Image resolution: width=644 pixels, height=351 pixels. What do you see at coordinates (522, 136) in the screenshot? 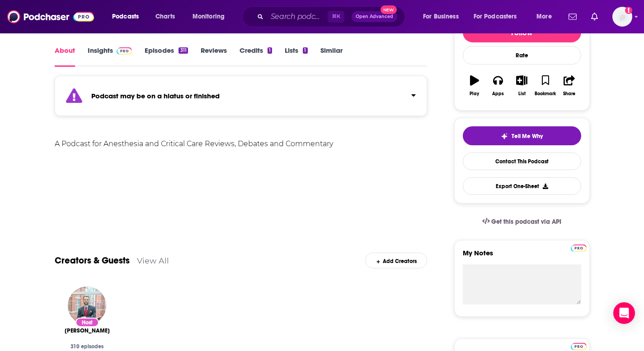
I see `button: tell me why sparkleTell Me Why` at bounding box center [522, 136].